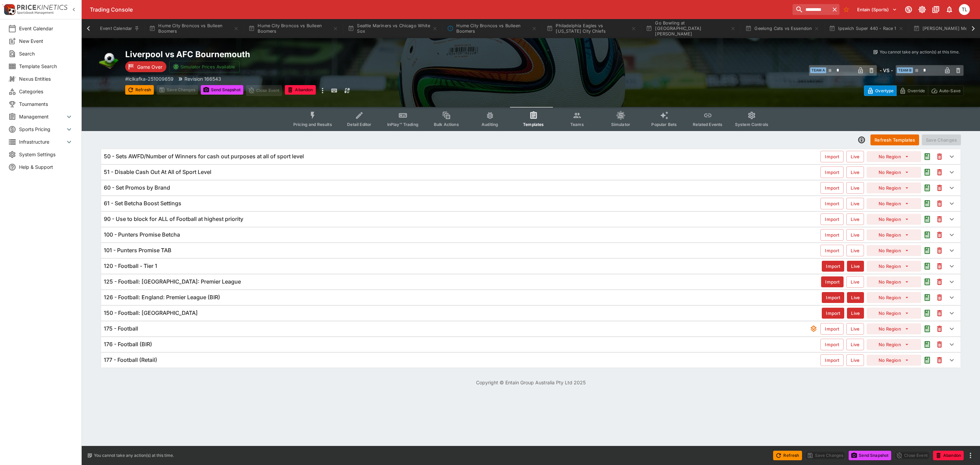  I want to click on img: PriceKinetics, so click(42, 7).